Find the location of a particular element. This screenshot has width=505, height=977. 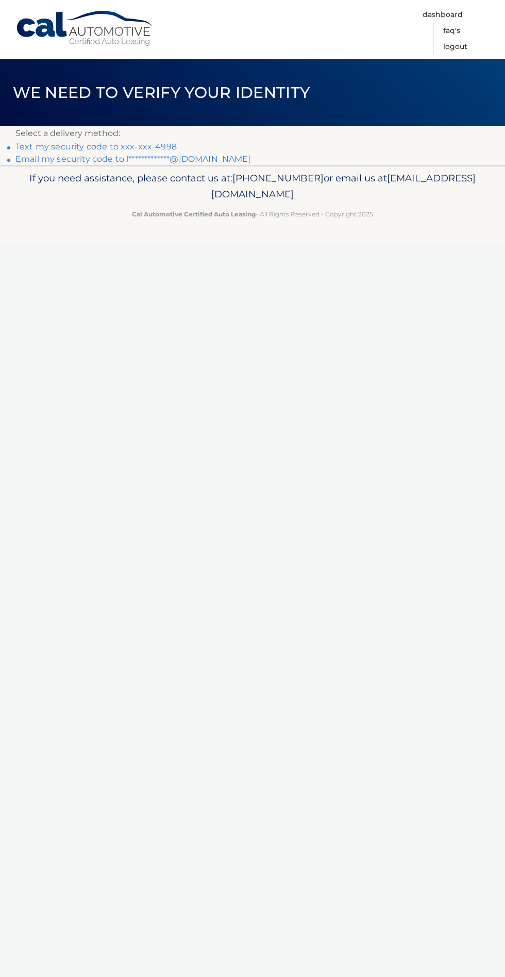

span: We need to verify your identity is located at coordinates (161, 92).